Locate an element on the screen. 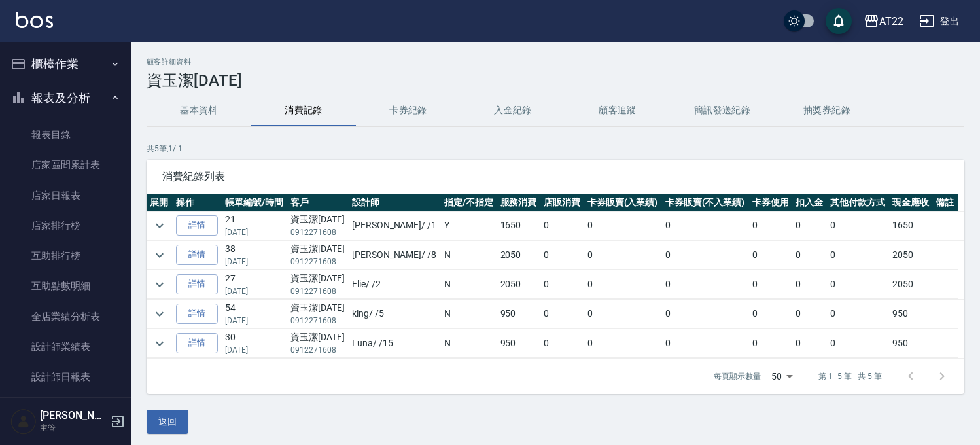 This screenshot has width=980, height=445. button: 櫃檯作業 is located at coordinates (66, 64).